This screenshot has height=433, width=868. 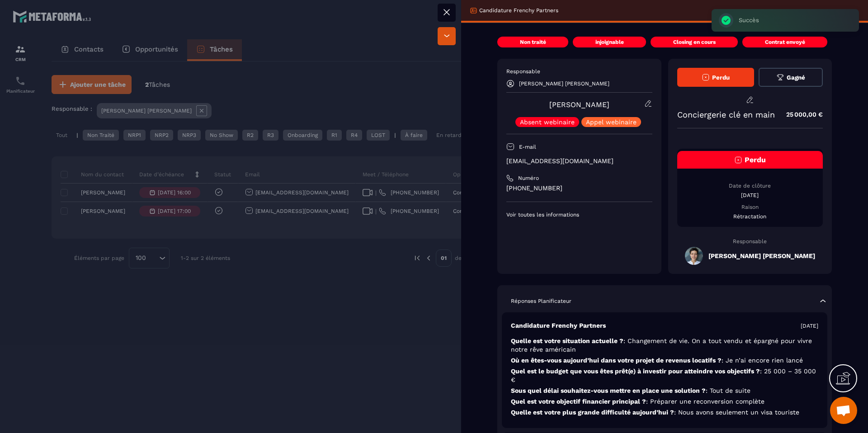 I want to click on p: Raison, so click(x=750, y=207).